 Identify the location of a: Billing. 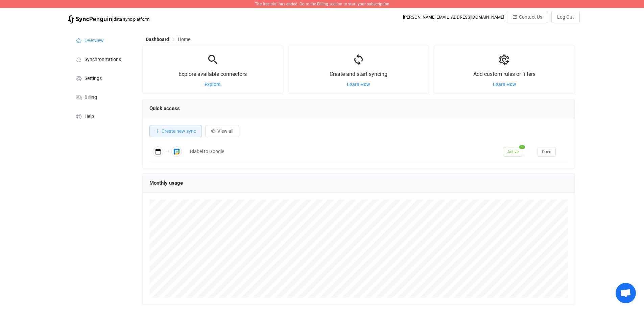
(102, 96).